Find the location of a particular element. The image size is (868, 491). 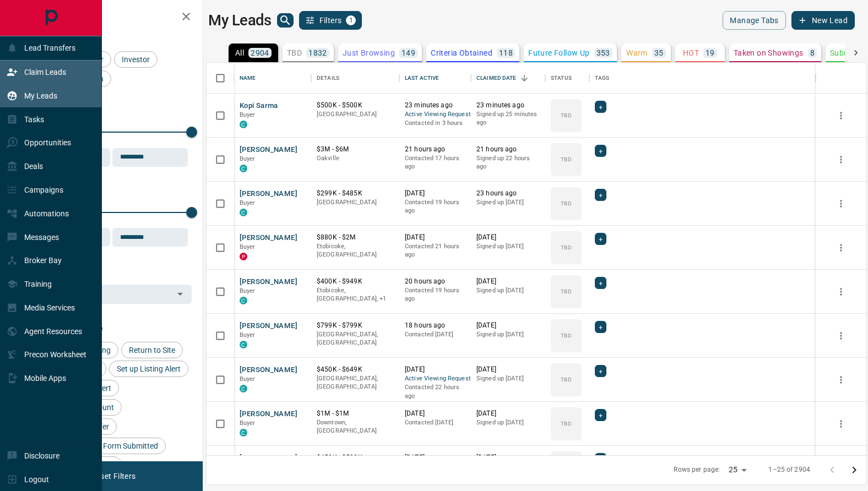

p: HOT is located at coordinates (691, 53).